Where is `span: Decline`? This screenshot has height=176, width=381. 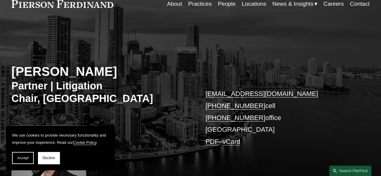 span: Decline is located at coordinates (49, 158).